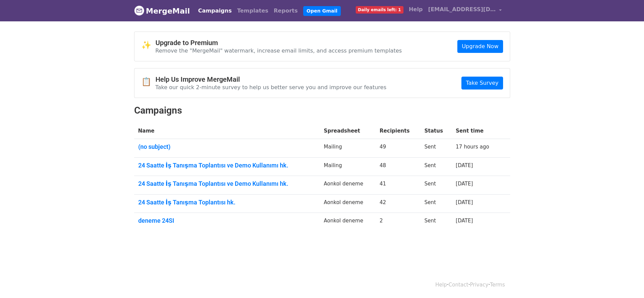 Image resolution: width=644 pixels, height=298 pixels. What do you see at coordinates (480, 47) in the screenshot?
I see `a: Upgrade Now` at bounding box center [480, 47].